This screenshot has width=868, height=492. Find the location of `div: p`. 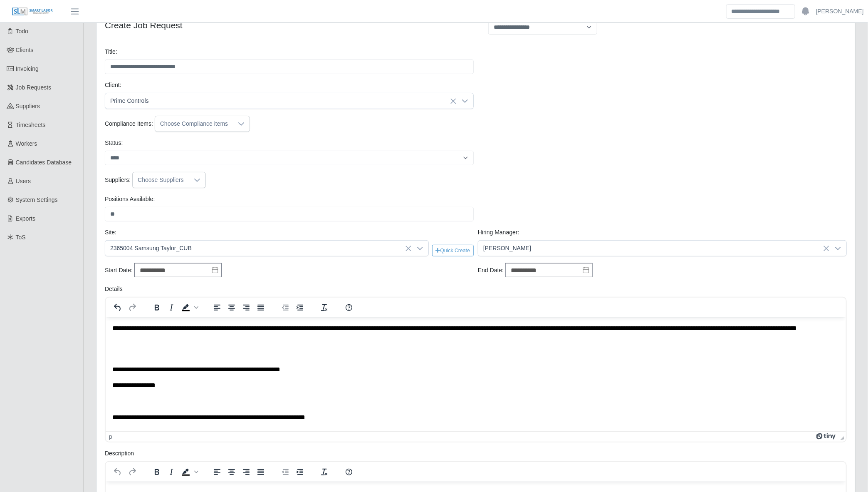

div: p is located at coordinates (111, 436).